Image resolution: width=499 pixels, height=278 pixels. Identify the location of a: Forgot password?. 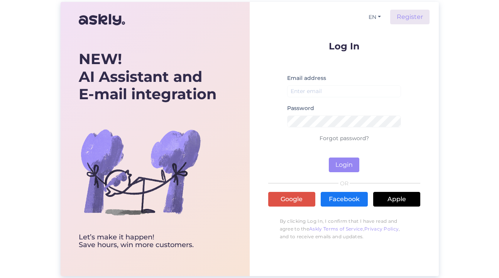
(344, 138).